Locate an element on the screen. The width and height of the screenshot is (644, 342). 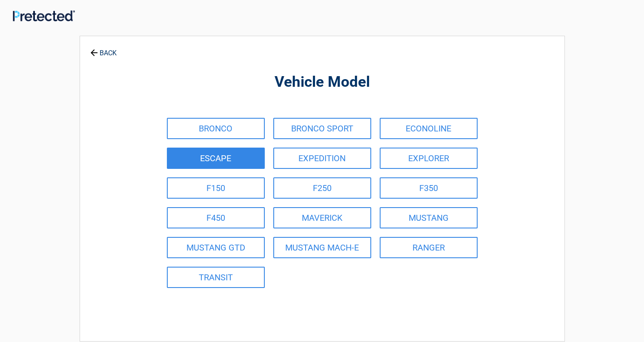
a: MUSTANG is located at coordinates (429, 218).